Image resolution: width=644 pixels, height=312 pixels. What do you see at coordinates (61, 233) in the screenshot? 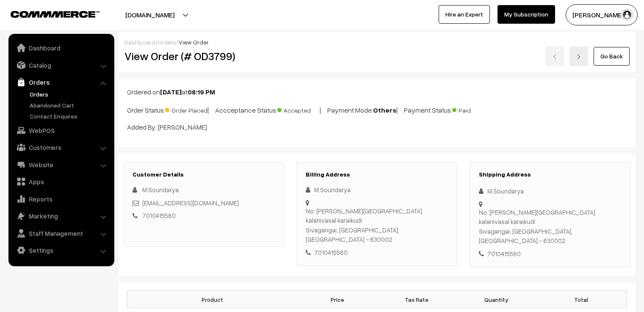
I see `a: Staff Management` at bounding box center [61, 233].